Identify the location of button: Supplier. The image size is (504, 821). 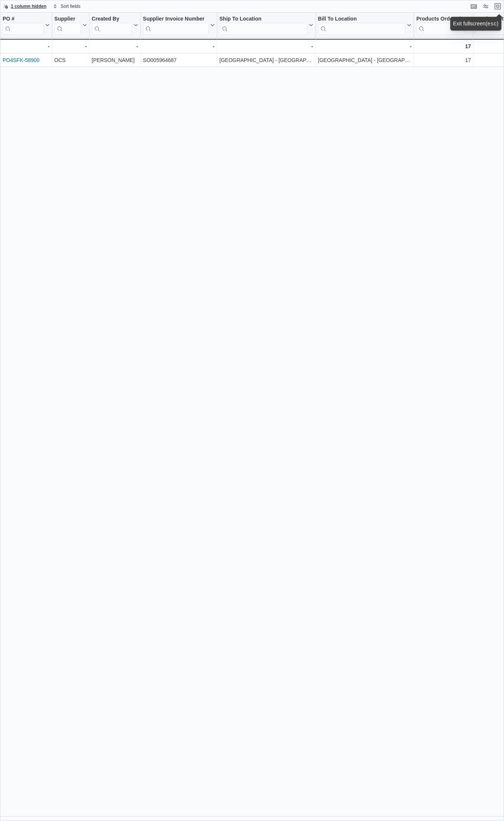
(70, 25).